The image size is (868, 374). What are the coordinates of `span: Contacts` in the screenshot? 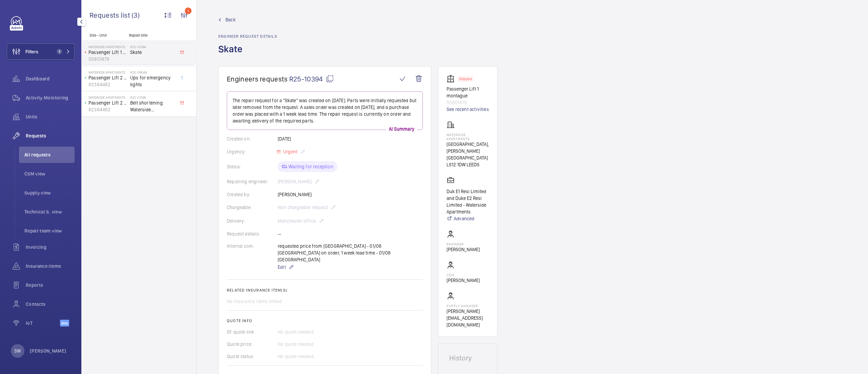 It's located at (50, 304).